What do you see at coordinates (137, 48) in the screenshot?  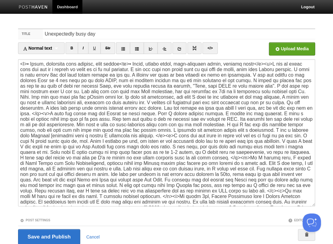 I see `a: Ordered list` at bounding box center [137, 48].